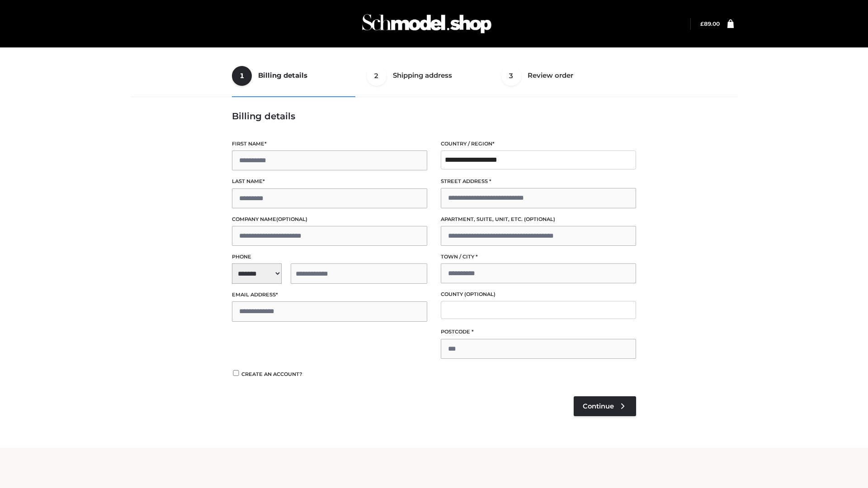 Image resolution: width=868 pixels, height=488 pixels. Describe the element at coordinates (329, 181) in the screenshot. I see `label: Last name` at that location.